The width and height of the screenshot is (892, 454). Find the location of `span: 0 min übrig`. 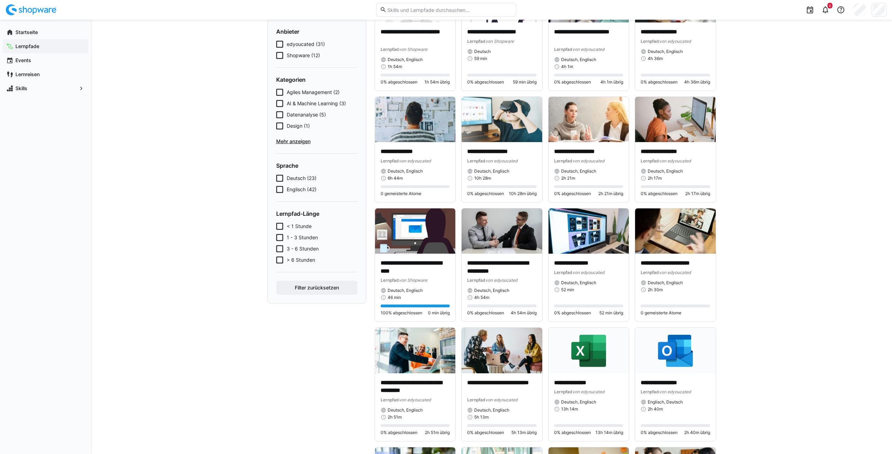

span: 0 min übrig is located at coordinates (439, 313).